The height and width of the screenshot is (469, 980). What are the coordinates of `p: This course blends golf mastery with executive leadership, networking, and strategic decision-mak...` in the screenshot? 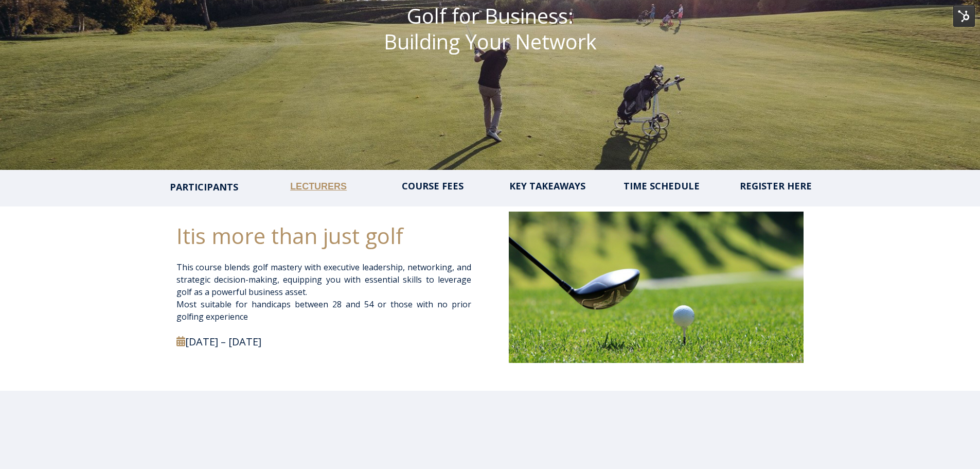 It's located at (324, 292).